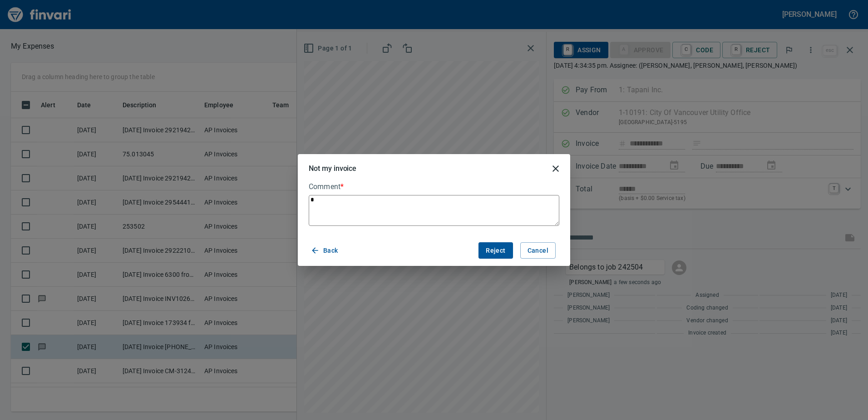 Image resolution: width=868 pixels, height=420 pixels. I want to click on span: Cancel, so click(538, 251).